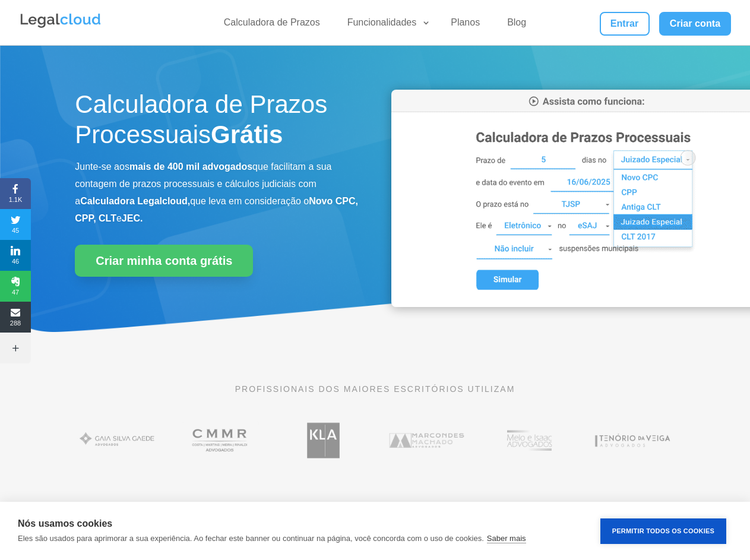  I want to click on img: Costa Martins Meira Rinaldi Advogados, so click(221, 440).